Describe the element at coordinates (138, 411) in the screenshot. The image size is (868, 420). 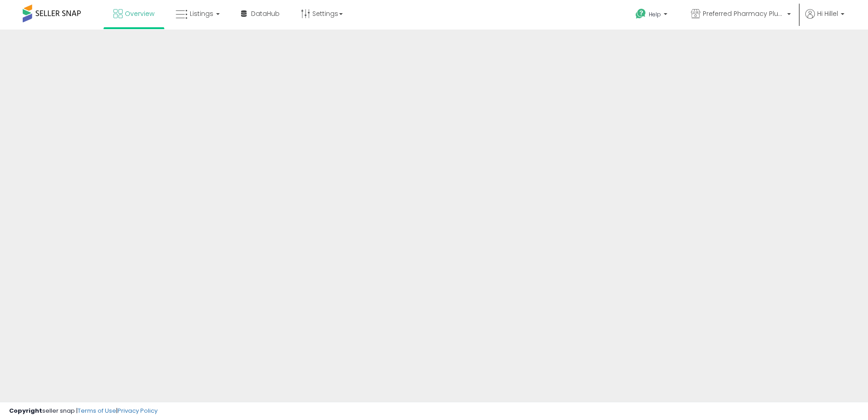
I see `a: Privacy Policy` at that location.